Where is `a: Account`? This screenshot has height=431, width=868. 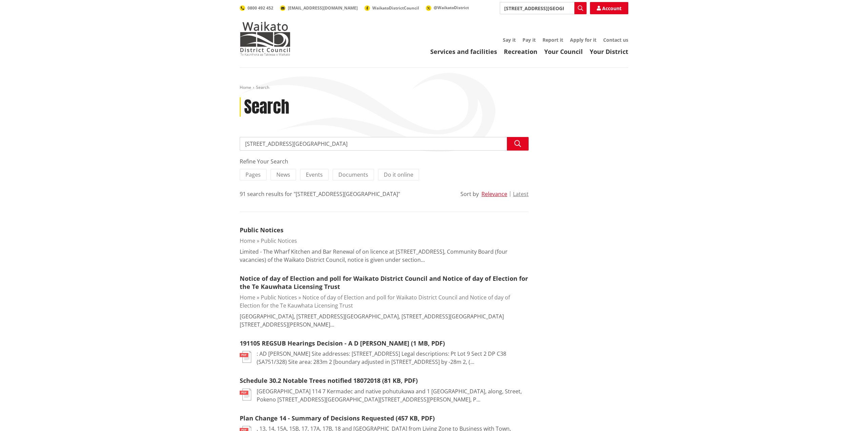 a: Account is located at coordinates (609, 8).